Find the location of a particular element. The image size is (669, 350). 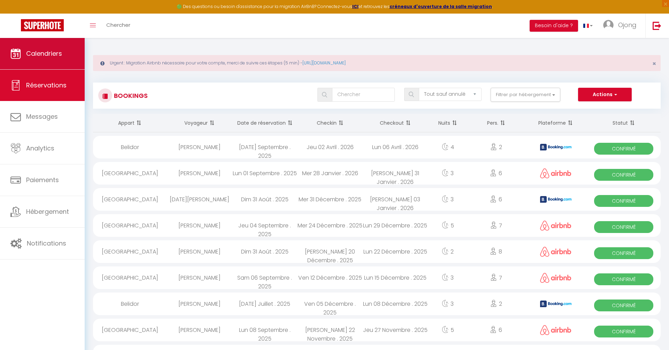

a: ... Ojong is located at coordinates (622, 26).